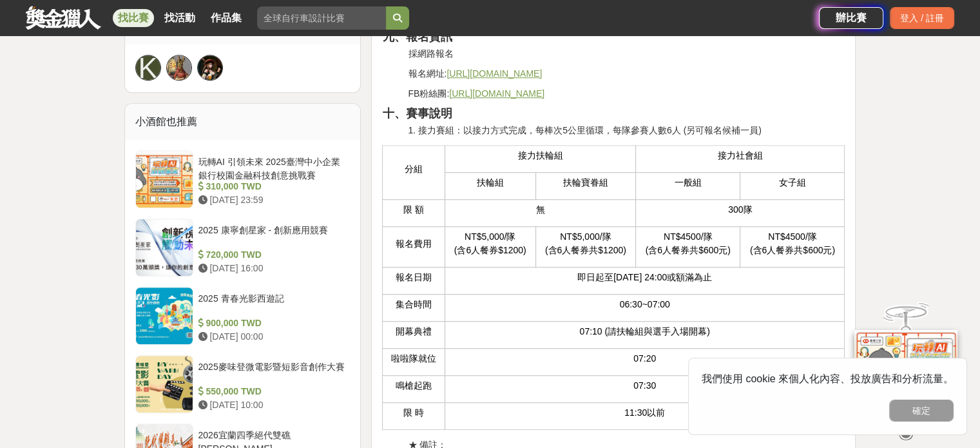  What do you see at coordinates (627, 94) in the screenshot?
I see `p: FB粉絲團:` at bounding box center [627, 94].